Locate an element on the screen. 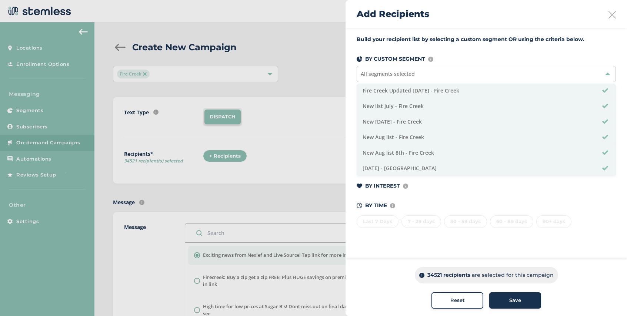 This screenshot has height=316, width=627. button: Reset is located at coordinates (457, 301).